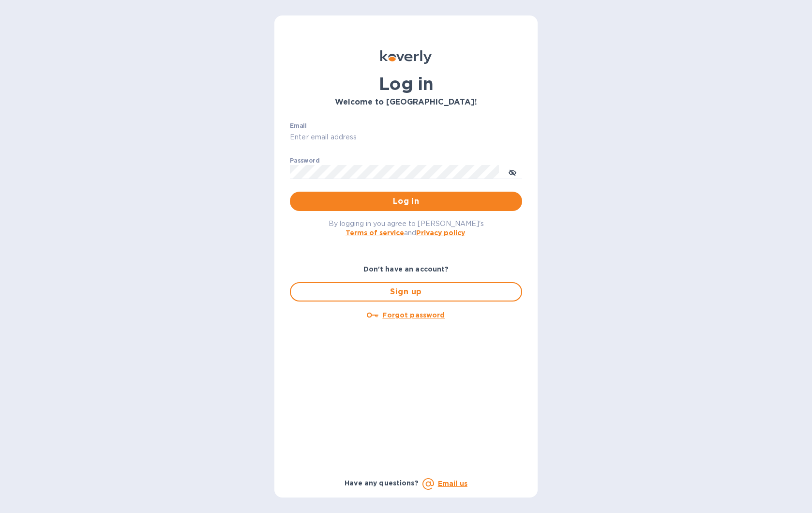 This screenshot has height=513, width=812. Describe the element at coordinates (375, 233) in the screenshot. I see `a: Terms of service` at that location.